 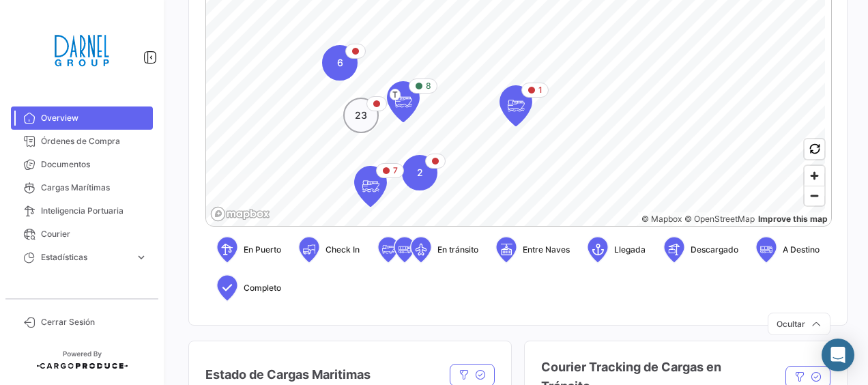 What do you see at coordinates (814, 196) in the screenshot?
I see `span: Zoom out` at bounding box center [814, 196].